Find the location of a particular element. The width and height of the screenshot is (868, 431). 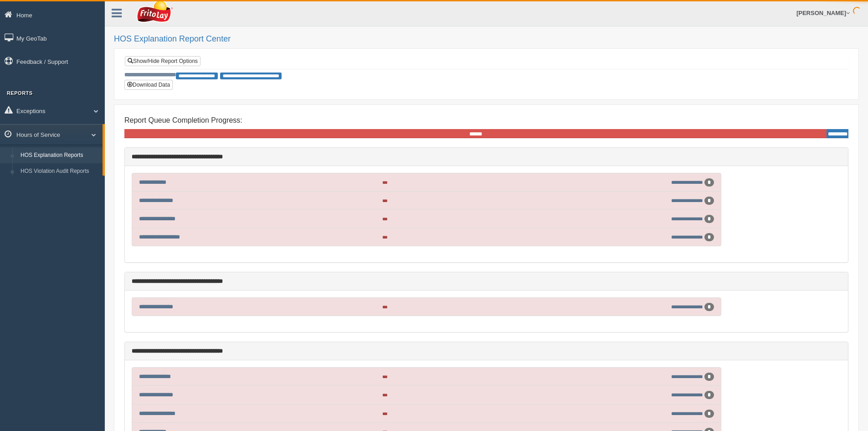

button: Download Data is located at coordinates (148, 85).